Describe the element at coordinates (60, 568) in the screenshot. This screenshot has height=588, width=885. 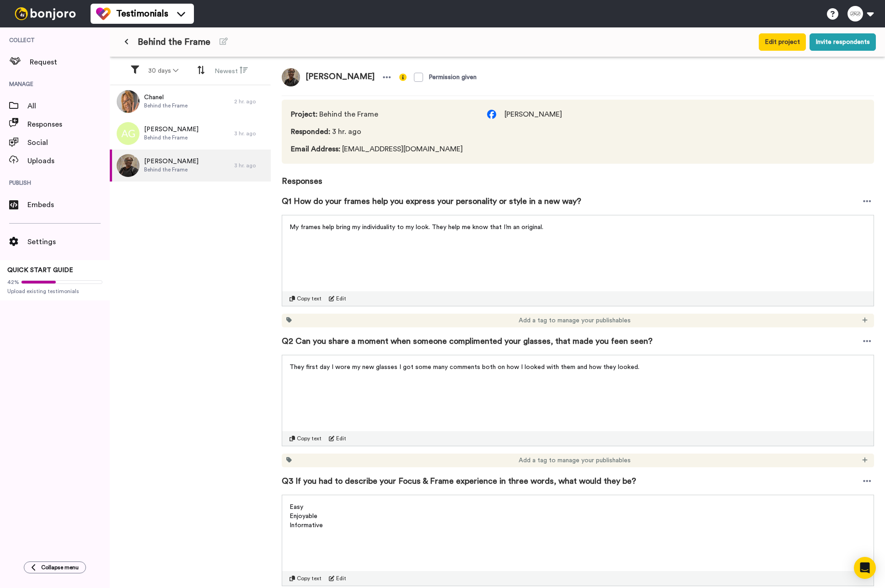
I see `span: Collapse menu` at that location.